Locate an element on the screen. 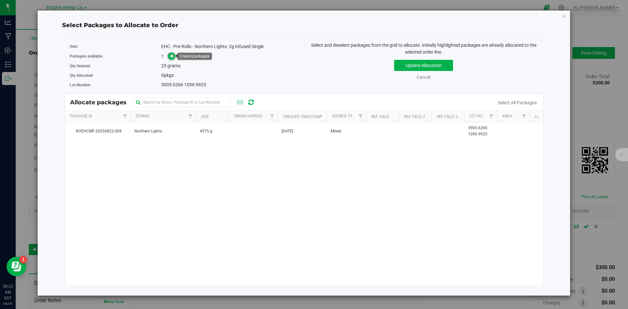 The height and width of the screenshot is (309, 628). a: Size is located at coordinates (205, 117).